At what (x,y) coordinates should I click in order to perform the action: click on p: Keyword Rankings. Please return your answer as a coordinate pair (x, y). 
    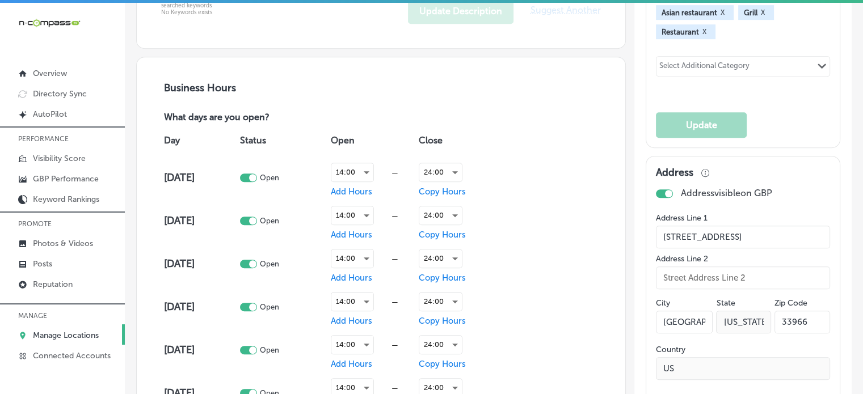
    Looking at the image, I should click on (66, 199).